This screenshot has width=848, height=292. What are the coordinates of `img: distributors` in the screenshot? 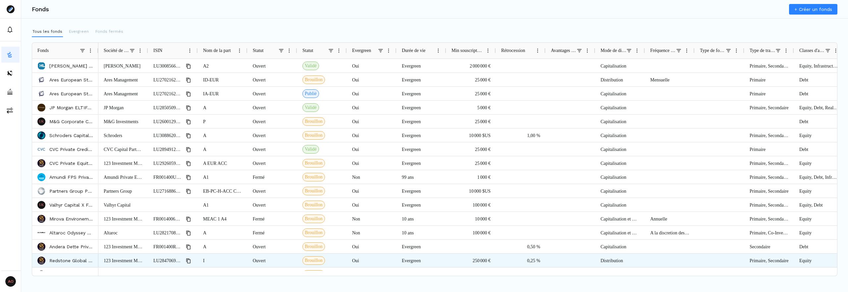 It's located at (10, 73).